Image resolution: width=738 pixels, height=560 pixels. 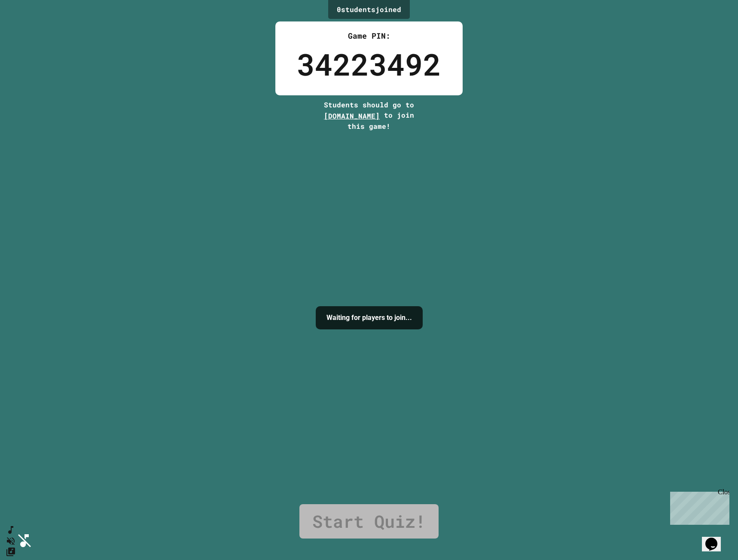 What do you see at coordinates (31, 29) in the screenshot?
I see `div: Chat with us now!Close` at bounding box center [31, 29].